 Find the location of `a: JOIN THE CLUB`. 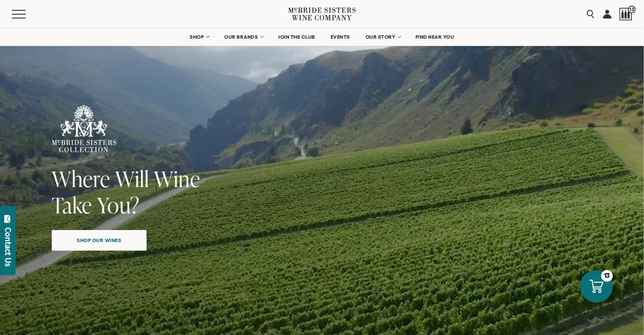

a: JOIN THE CLUB is located at coordinates (297, 37).